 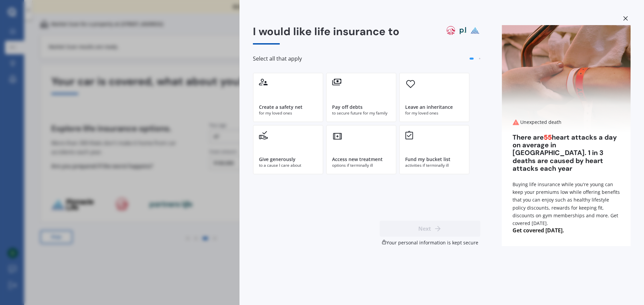 What do you see at coordinates (428, 159) in the screenshot?
I see `div: Fund my bucket list` at bounding box center [428, 159].